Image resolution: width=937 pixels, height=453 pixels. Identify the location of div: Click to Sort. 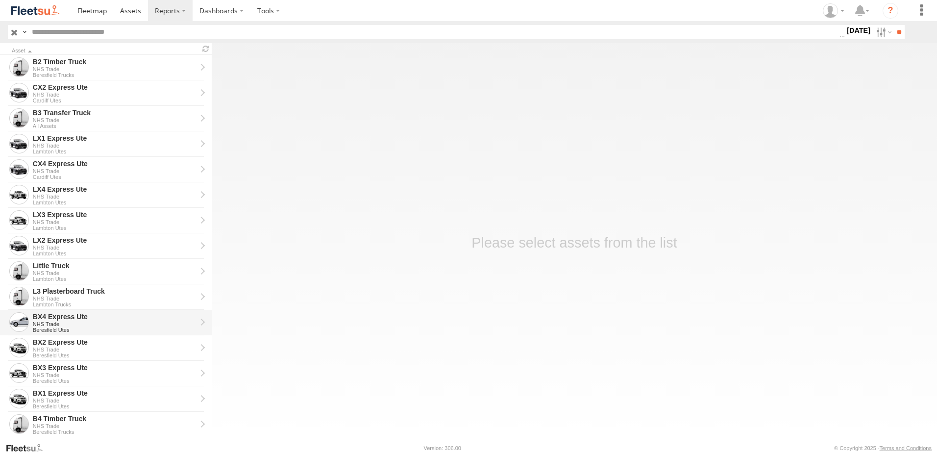
(104, 51).